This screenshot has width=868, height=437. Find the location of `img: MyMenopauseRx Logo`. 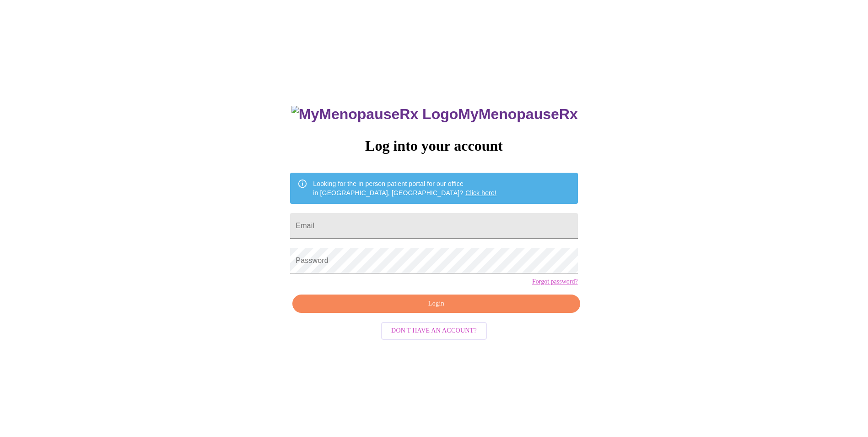

img: MyMenopauseRx Logo is located at coordinates (374, 114).